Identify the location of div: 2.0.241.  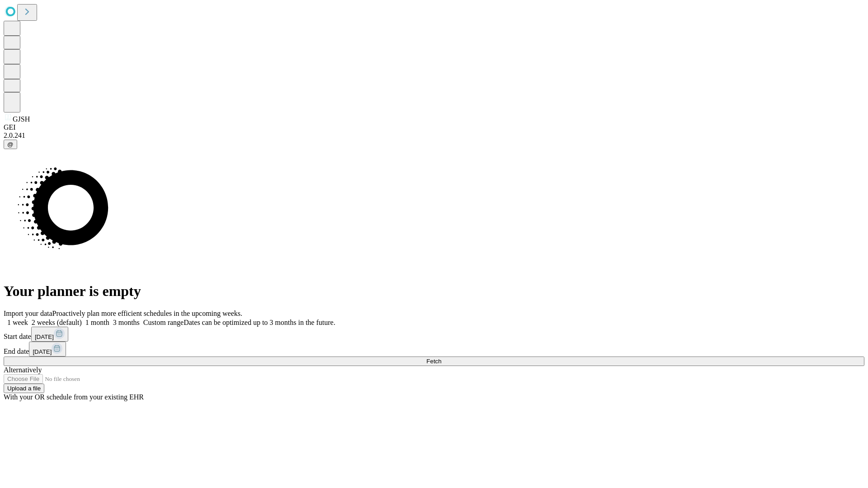
(434, 135).